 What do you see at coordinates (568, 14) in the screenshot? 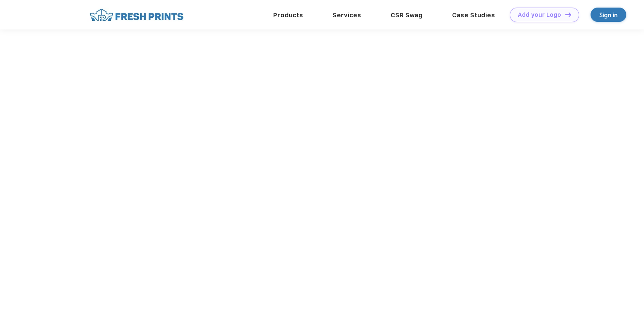
I see `img: DT` at bounding box center [568, 14].